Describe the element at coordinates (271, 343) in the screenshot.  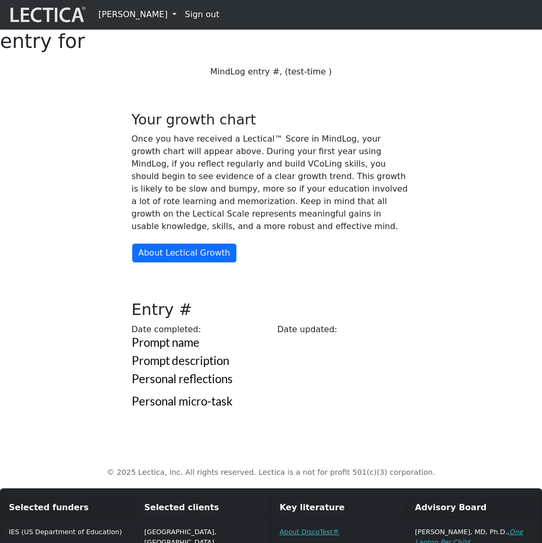
I see `h3: Prompt name` at that location.